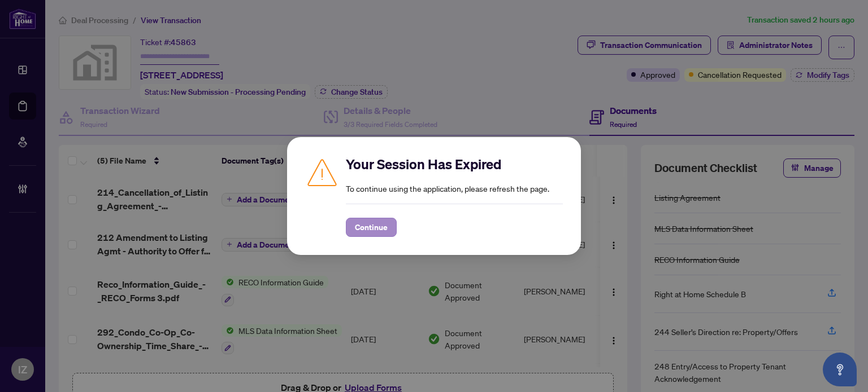 The width and height of the screenshot is (868, 392). What do you see at coordinates (371, 228) in the screenshot?
I see `span: Continue` at bounding box center [371, 228].